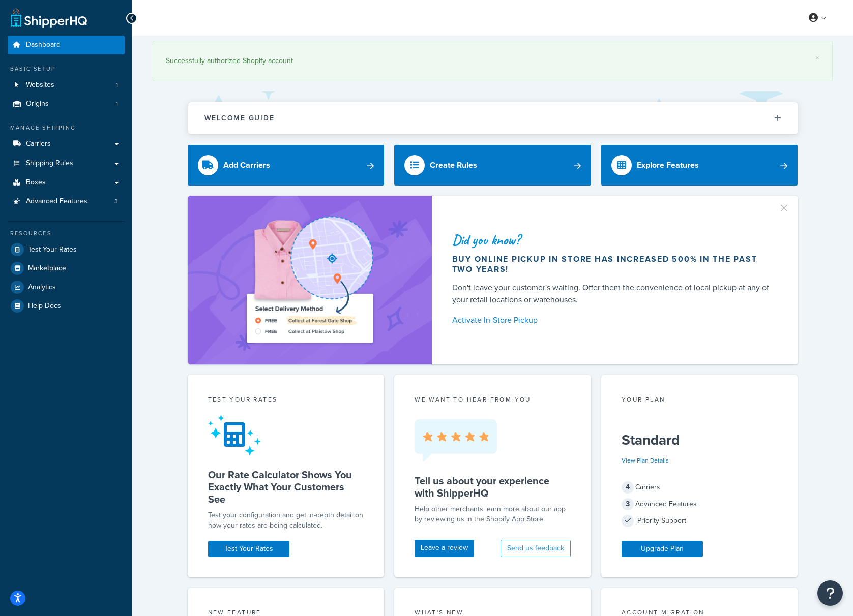 This screenshot has width=853, height=616. Describe the element at coordinates (662, 549) in the screenshot. I see `a: Upgrade Plan` at that location.